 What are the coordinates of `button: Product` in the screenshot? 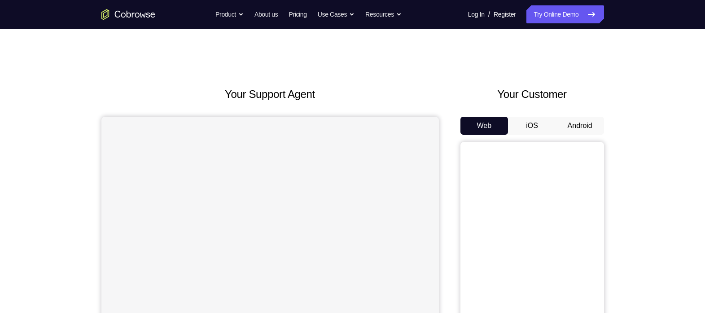 It's located at (229, 14).